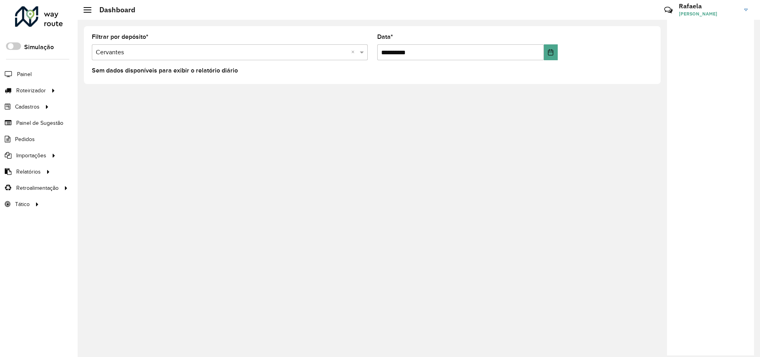 This screenshot has height=357, width=760. What do you see at coordinates (27, 106) in the screenshot?
I see `span: Cadastros` at bounding box center [27, 106].